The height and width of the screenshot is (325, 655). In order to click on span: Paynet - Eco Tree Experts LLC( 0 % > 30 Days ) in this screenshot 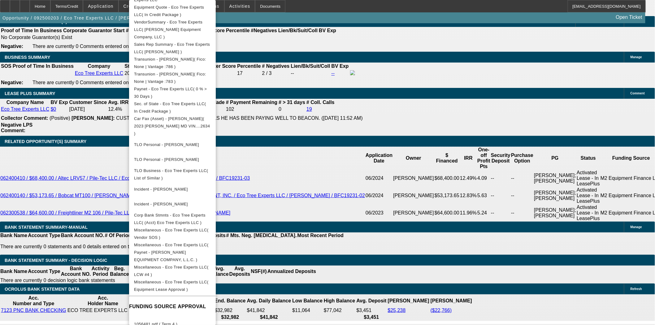, I will do `click(170, 93)`.